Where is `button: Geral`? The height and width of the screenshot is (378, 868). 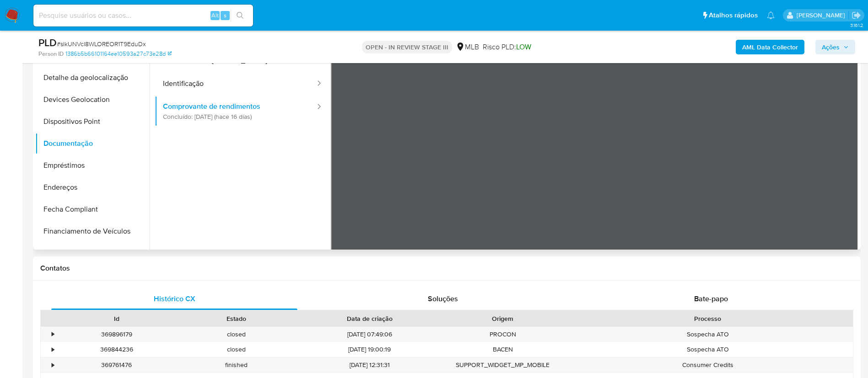 button: Geral is located at coordinates (92, 253).